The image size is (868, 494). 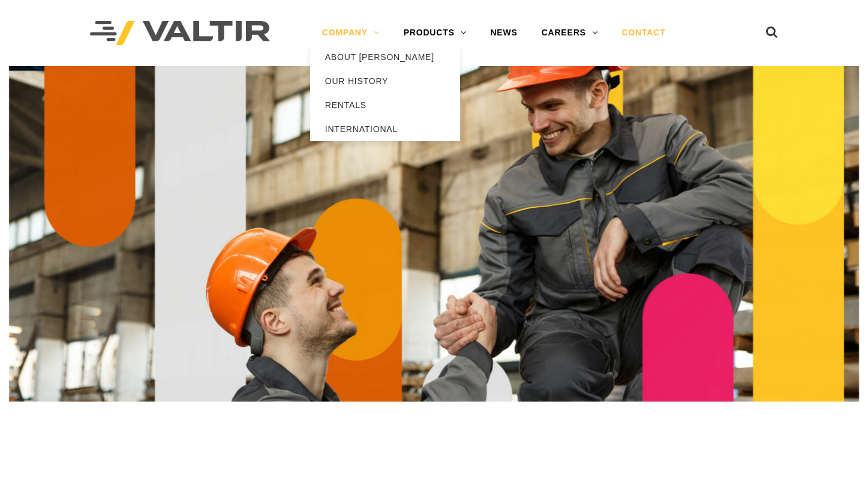 What do you see at coordinates (385, 105) in the screenshot?
I see `a: RENTALS` at bounding box center [385, 105].